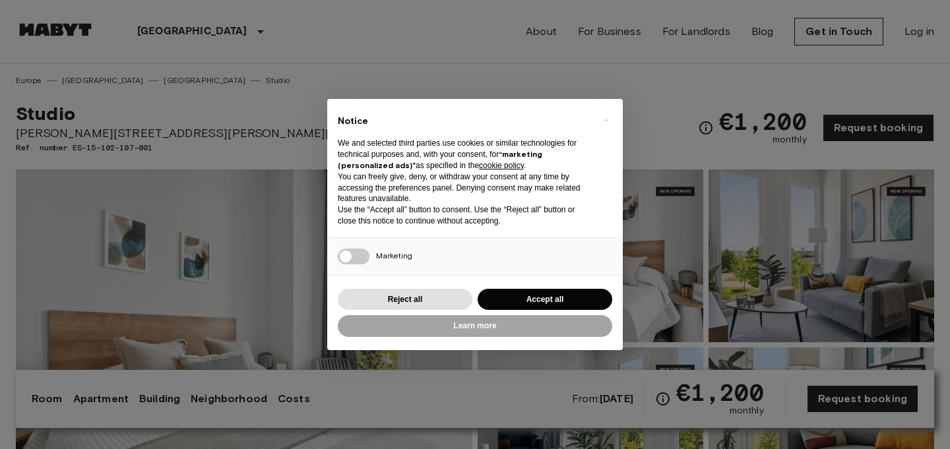 This screenshot has width=950, height=449. What do you see at coordinates (545, 299) in the screenshot?
I see `button: Accept all` at bounding box center [545, 299].